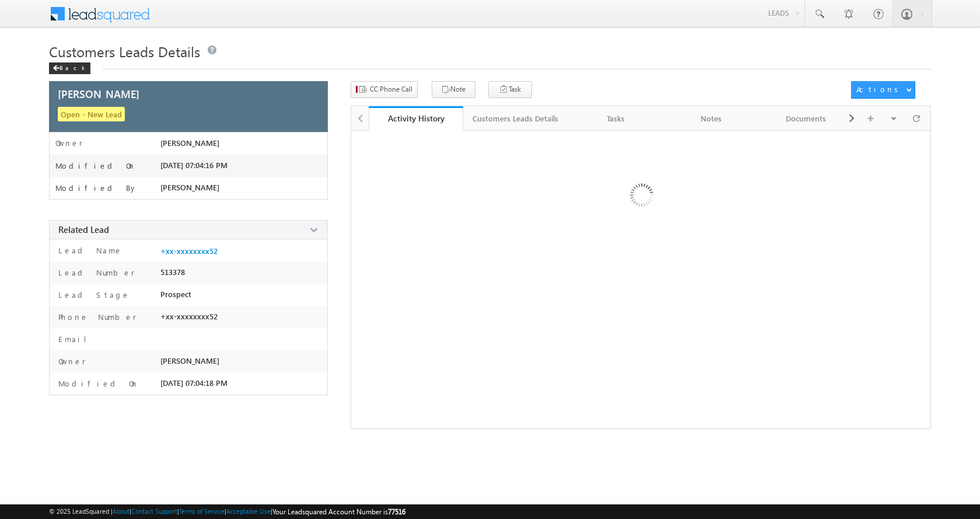  I want to click on label: Phone Number, so click(96, 317).